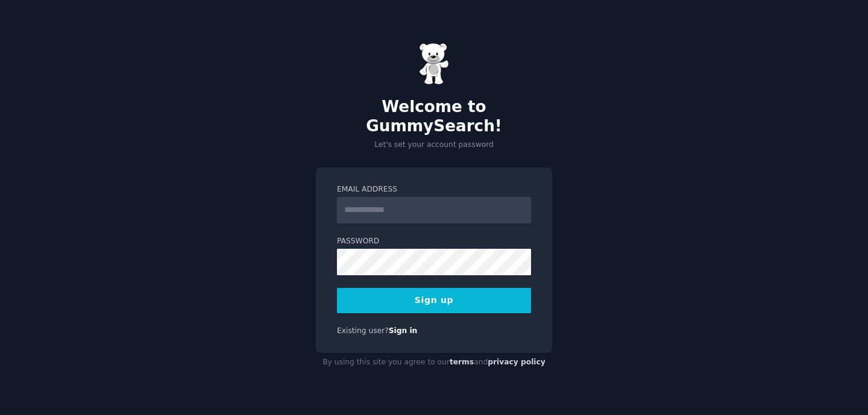 The image size is (868, 415). Describe the element at coordinates (434, 241) in the screenshot. I see `label: Password` at that location.